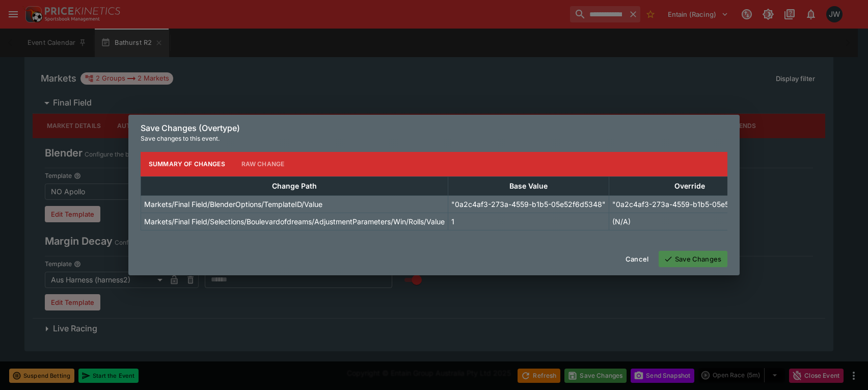  Describe the element at coordinates (434, 138) in the screenshot. I see `p: Save changes to this event.` at that location.